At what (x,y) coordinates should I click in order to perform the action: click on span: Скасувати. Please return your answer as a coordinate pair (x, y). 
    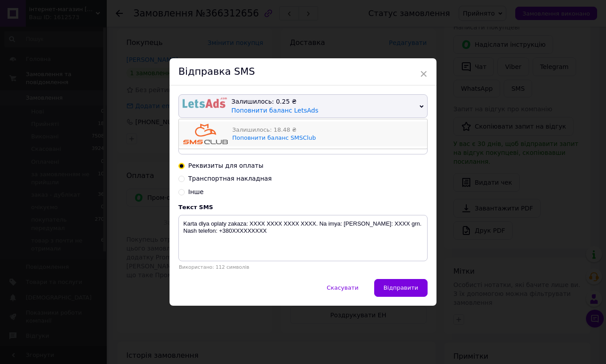
    Looking at the image, I should click on (342, 287).